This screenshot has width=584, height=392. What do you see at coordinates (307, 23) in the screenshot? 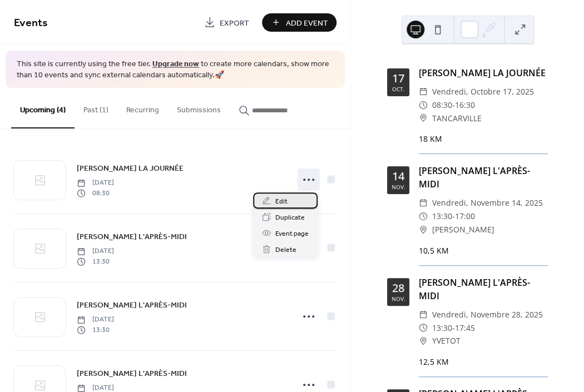
I see `span: Add Event` at bounding box center [307, 23].